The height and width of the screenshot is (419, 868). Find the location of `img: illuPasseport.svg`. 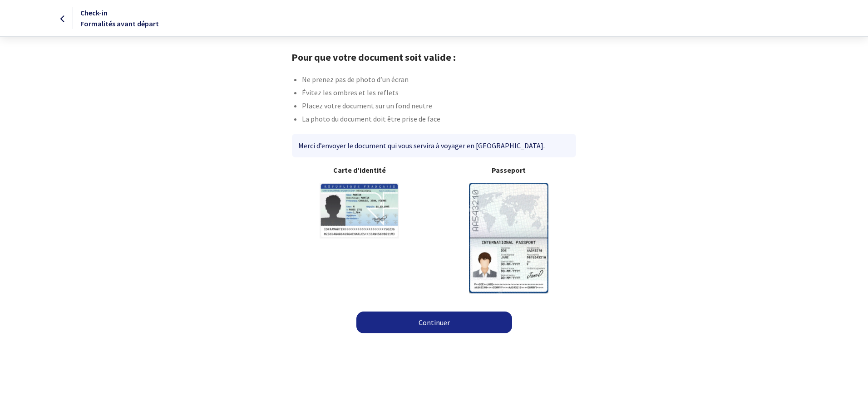

img: illuPasseport.svg is located at coordinates (509, 238).